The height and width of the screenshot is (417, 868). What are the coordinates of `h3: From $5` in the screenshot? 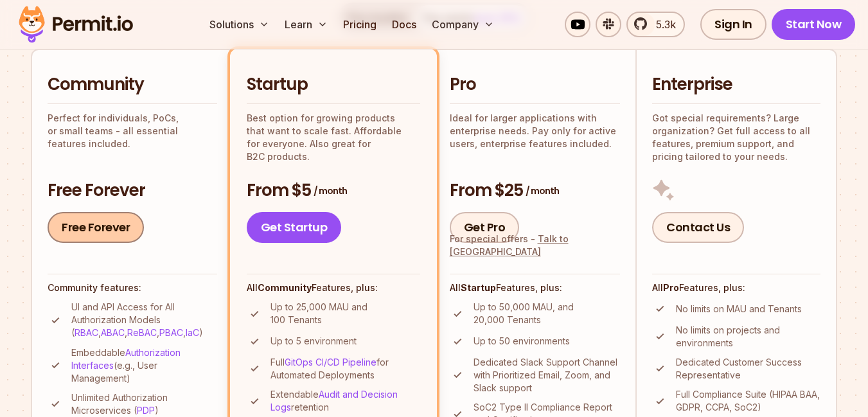 It's located at (334, 191).